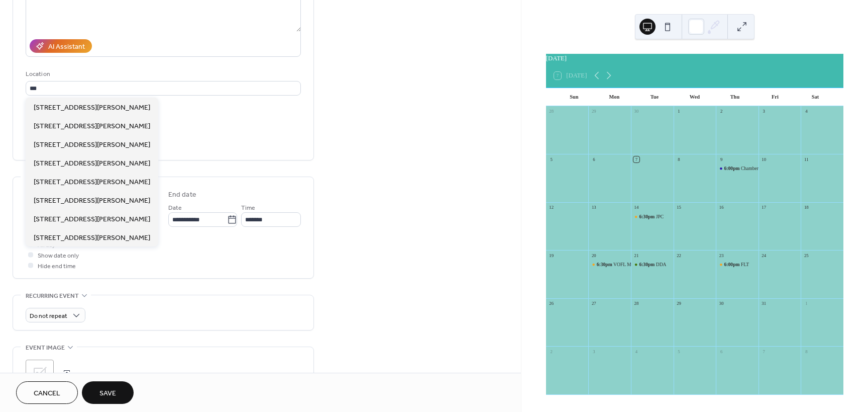 Image resolution: width=868 pixels, height=412 pixels. I want to click on div: Tue, so click(655, 97).